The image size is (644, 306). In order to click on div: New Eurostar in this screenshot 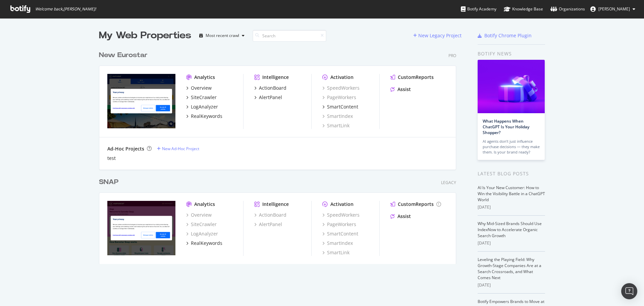, I will do `click(123, 55)`.